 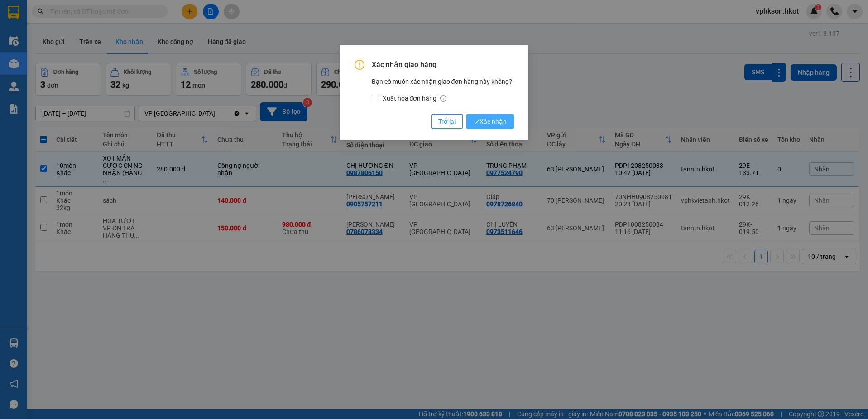 What do you see at coordinates (444, 98) in the screenshot?
I see `span: info-circle` at bounding box center [444, 98].